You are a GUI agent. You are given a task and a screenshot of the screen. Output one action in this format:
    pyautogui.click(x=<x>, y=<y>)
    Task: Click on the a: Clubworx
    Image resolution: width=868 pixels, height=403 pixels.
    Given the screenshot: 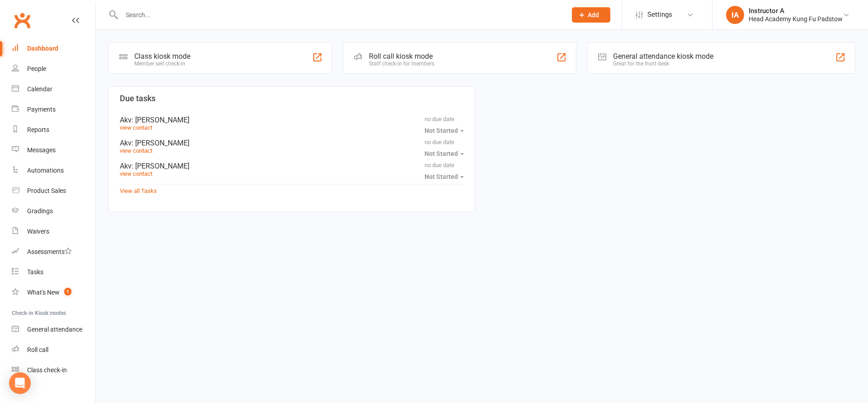 What is the action you would take?
    pyautogui.click(x=22, y=21)
    